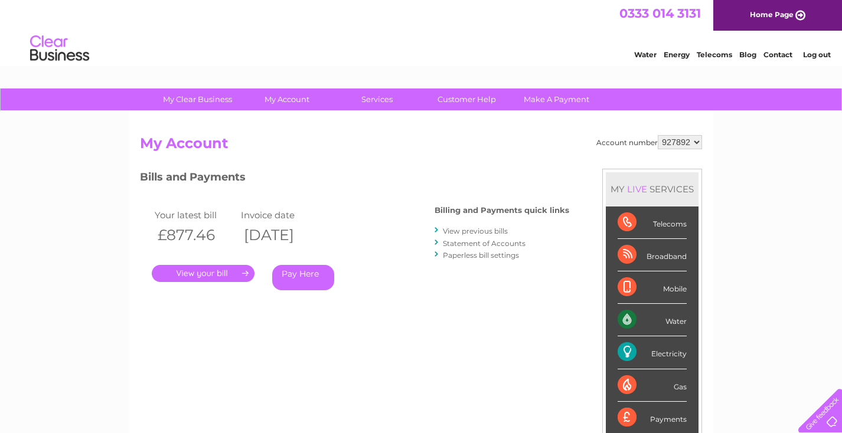 The height and width of the screenshot is (433, 842). What do you see at coordinates (645, 54) in the screenshot?
I see `a: Water` at bounding box center [645, 54].